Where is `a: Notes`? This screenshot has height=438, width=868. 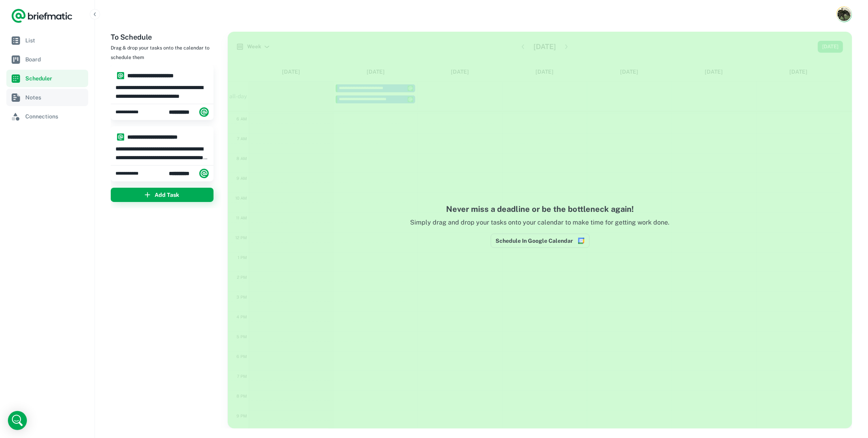 a: Notes is located at coordinates (47, 98).